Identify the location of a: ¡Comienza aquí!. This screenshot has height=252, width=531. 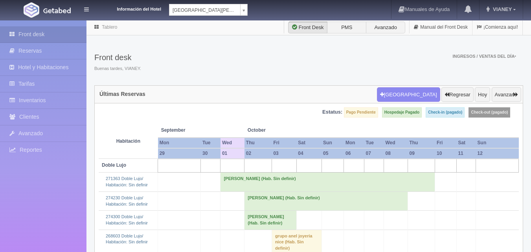
(497, 27).